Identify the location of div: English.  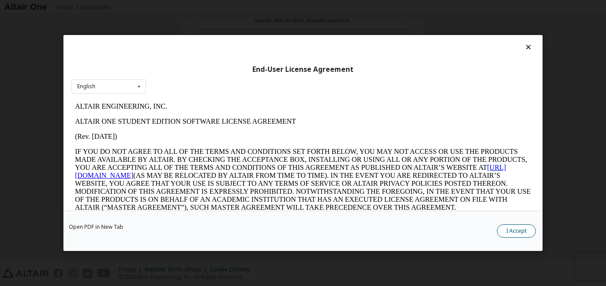
(86, 86).